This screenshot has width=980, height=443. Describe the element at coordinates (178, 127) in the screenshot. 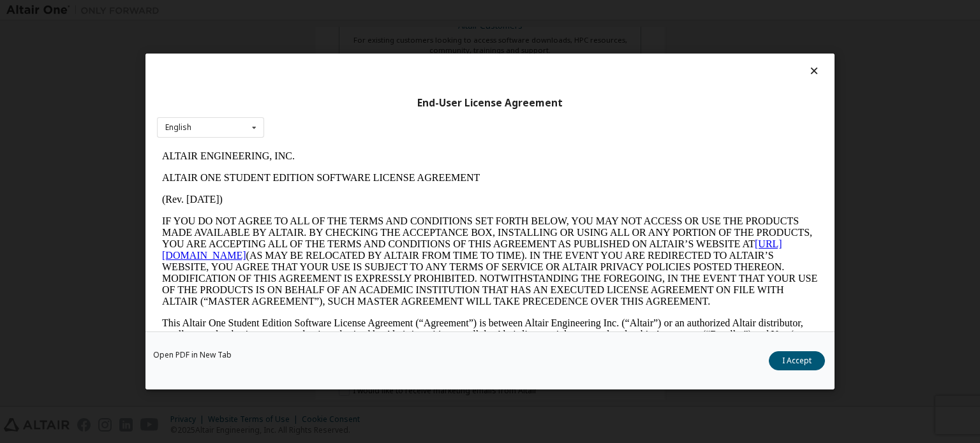

I see `div: English` at that location.